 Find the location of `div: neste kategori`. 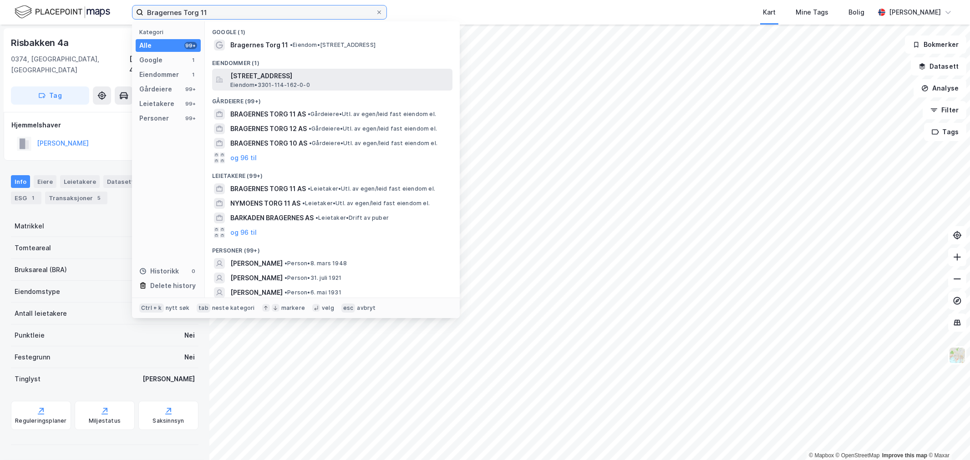

div: neste kategori is located at coordinates (233, 308).